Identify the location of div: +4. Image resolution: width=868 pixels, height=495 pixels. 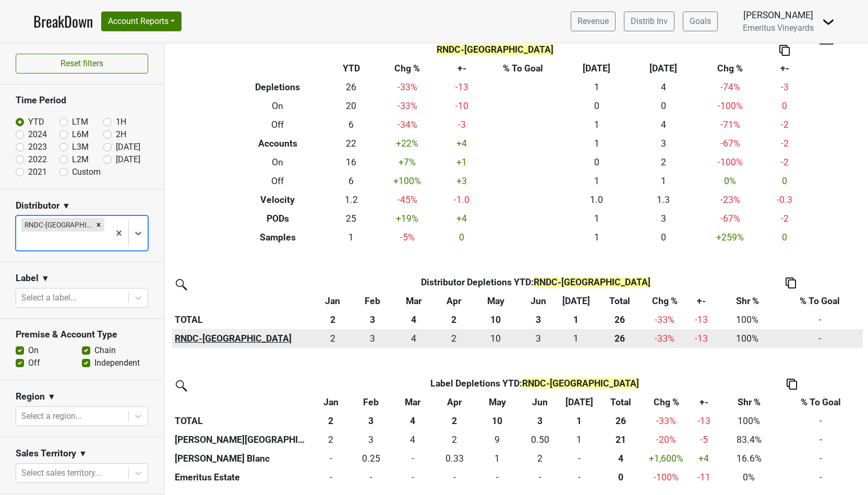
(703, 458).